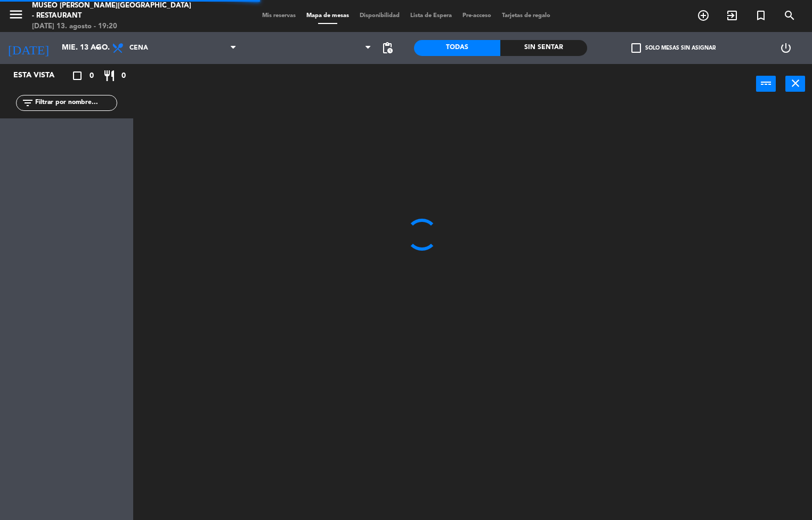 This screenshot has width=812, height=520. I want to click on div: Sin sentar, so click(543, 48).